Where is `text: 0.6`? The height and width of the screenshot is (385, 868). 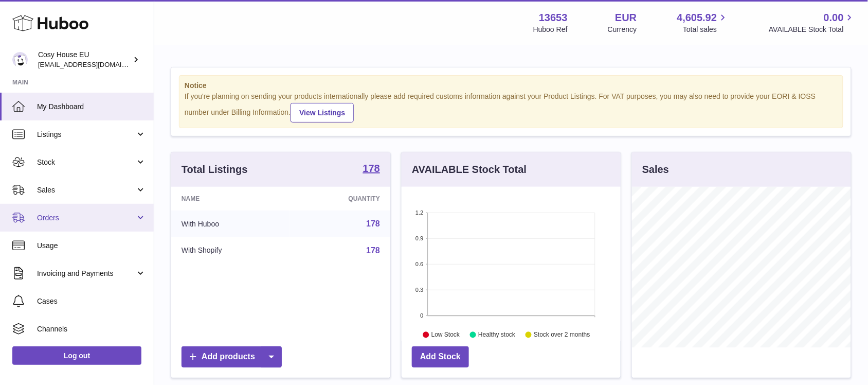
text: 0.6 is located at coordinates (419, 264).